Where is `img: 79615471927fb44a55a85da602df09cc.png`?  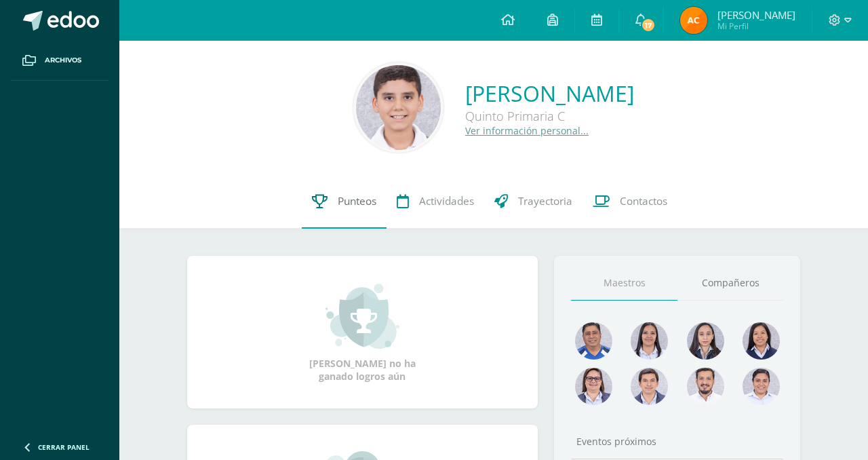 img: 79615471927fb44a55a85da602df09cc.png is located at coordinates (649, 386).